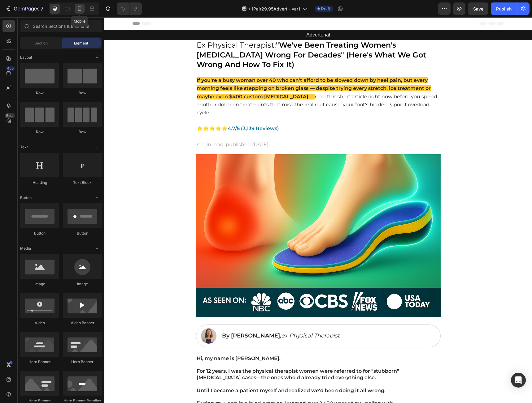  What do you see at coordinates (206, 37) in the screenshot?
I see `span: Ex Physical Therapist:` at bounding box center [206, 37].